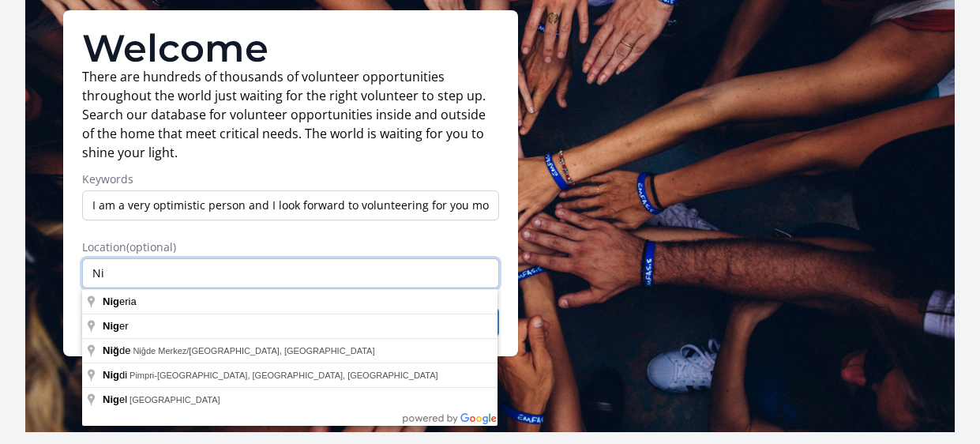 The height and width of the screenshot is (444, 980). I want to click on h1: Welcome, so click(290, 48).